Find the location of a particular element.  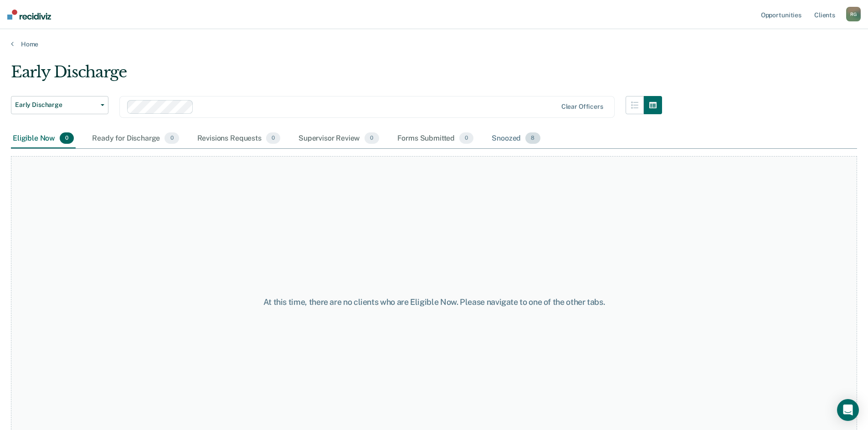

div: Snoozed8 is located at coordinates (515, 139).